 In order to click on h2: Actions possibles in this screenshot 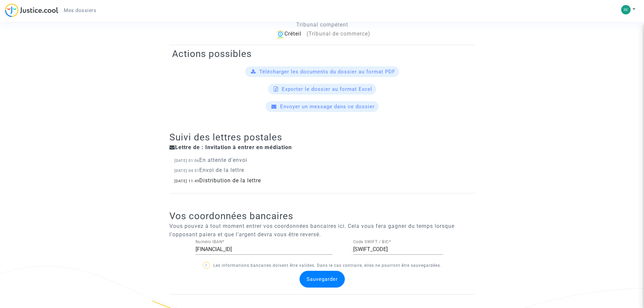, I will do `click(322, 54)`.